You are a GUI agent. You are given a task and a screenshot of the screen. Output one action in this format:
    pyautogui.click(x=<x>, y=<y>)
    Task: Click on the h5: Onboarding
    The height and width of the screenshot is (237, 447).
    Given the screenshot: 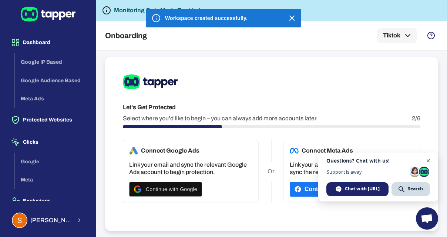 What is the action you would take?
    pyautogui.click(x=126, y=36)
    